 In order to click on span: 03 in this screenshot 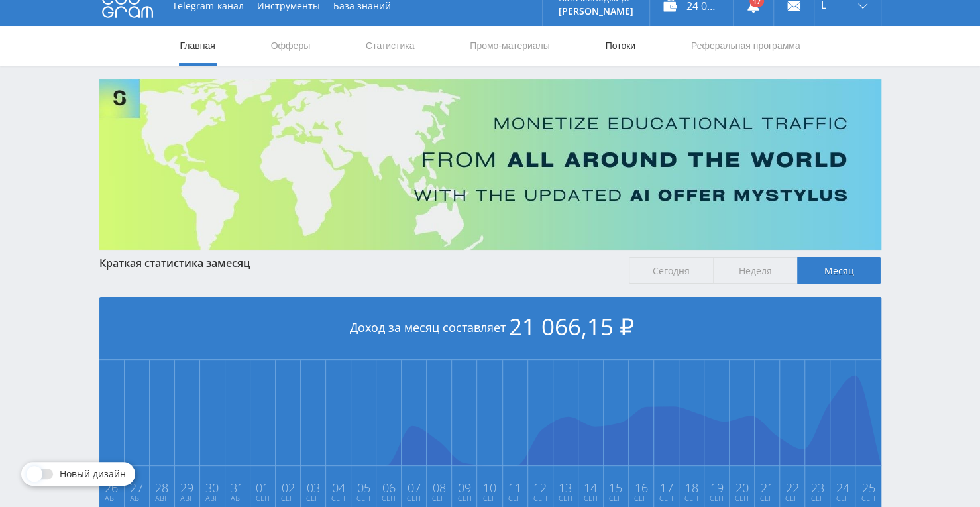, I will do `click(313, 488)`.